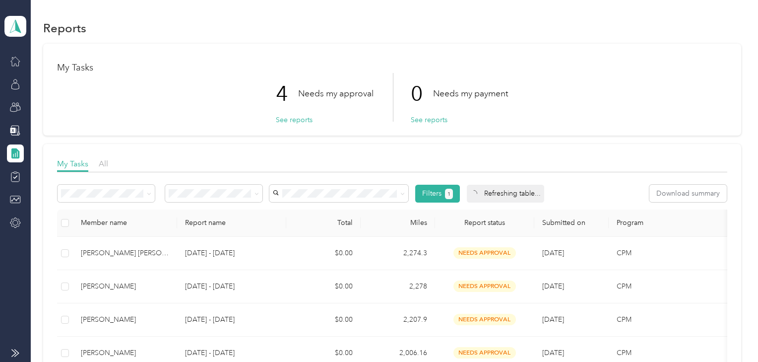 This screenshot has height=362, width=758. What do you see at coordinates (125, 222) in the screenshot?
I see `div: Member name` at bounding box center [125, 222].